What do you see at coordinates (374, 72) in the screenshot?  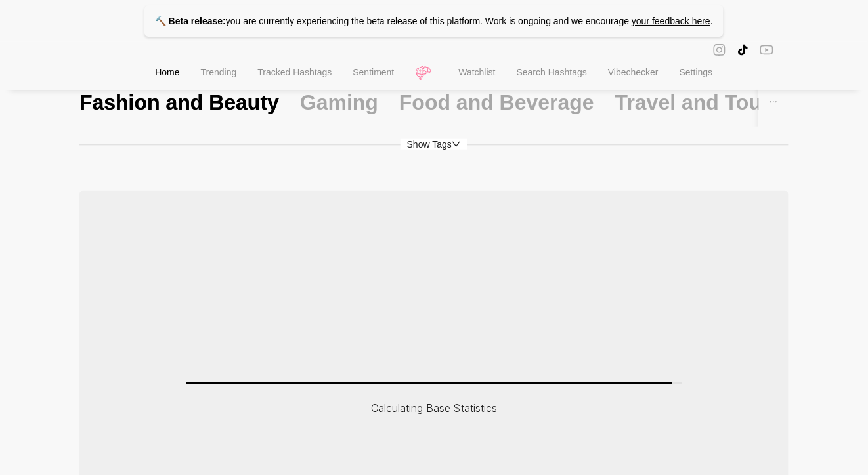 I see `span: Sentiment` at bounding box center [374, 72].